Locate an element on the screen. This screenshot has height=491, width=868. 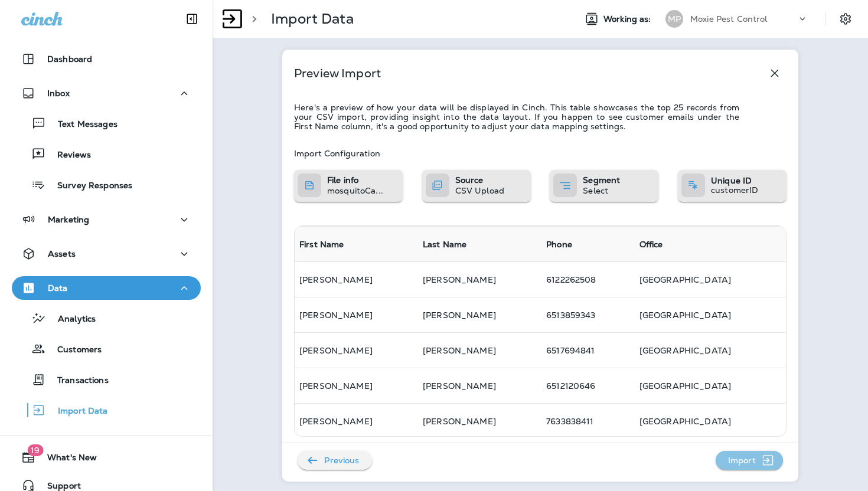
p: Dashboard is located at coordinates (70, 59).